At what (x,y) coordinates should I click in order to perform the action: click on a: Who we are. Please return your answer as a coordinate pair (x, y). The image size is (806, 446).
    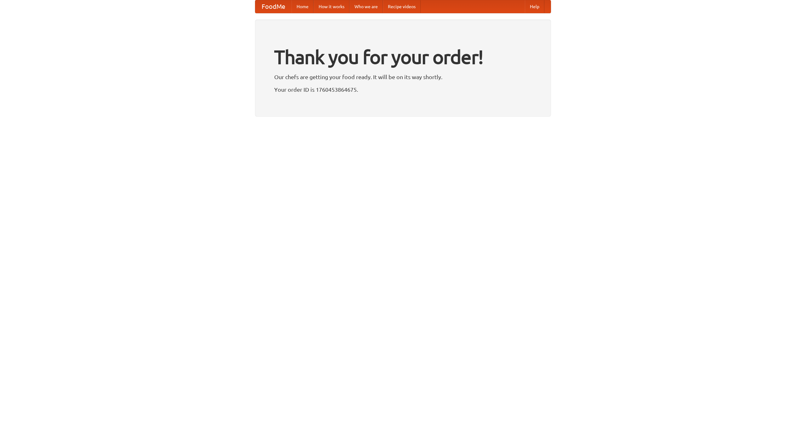
    Looking at the image, I should click on (366, 7).